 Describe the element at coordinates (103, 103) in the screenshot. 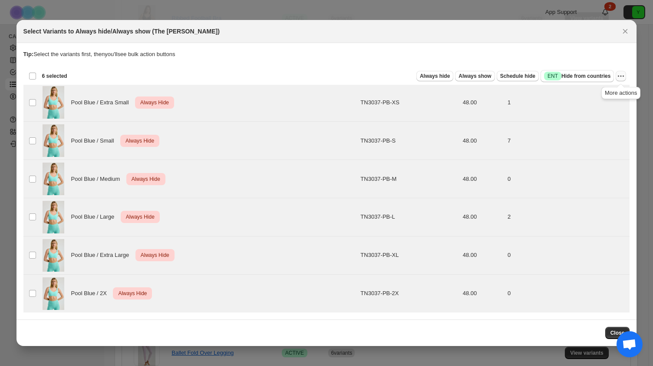

I see `span: Pool Blue / Extra Small` at that location.